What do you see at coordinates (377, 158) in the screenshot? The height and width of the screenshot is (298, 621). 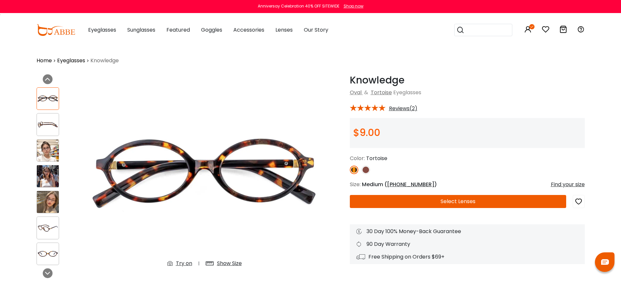 I see `span: Tortoise` at bounding box center [377, 158].